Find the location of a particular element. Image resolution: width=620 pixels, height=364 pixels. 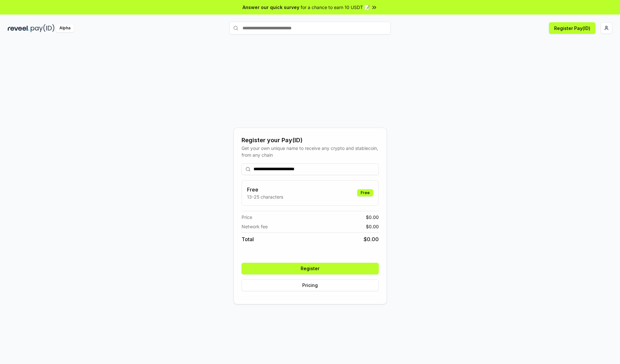

span: Network fee is located at coordinates (254, 227).